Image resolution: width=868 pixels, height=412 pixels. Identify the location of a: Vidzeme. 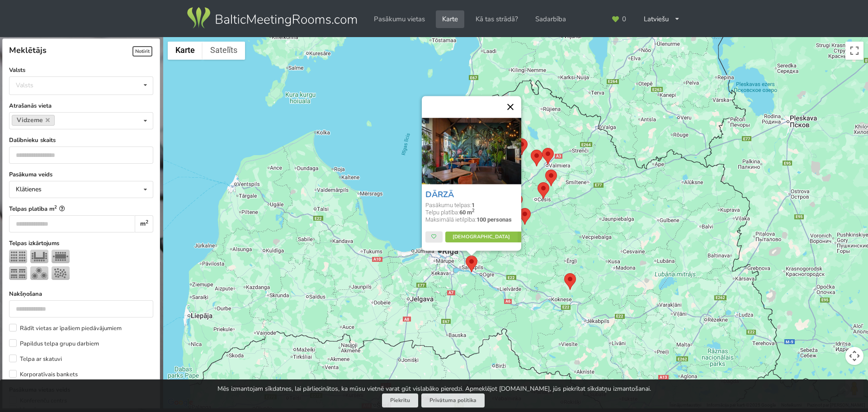
(33, 120).